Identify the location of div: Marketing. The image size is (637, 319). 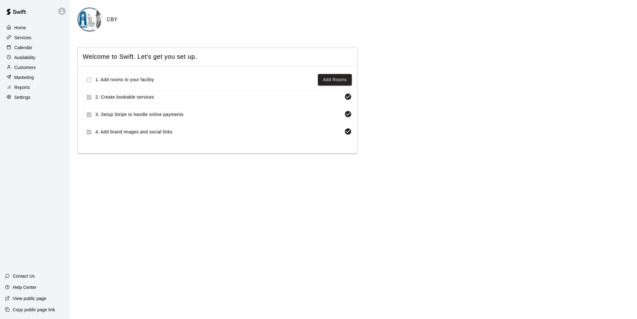
(35, 78).